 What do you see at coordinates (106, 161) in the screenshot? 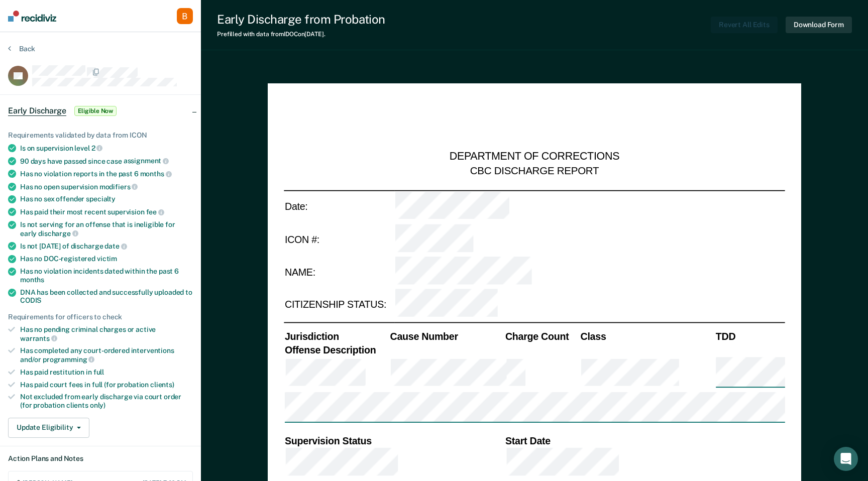
I see `div: 90 days have passed since case` at bounding box center [106, 161].